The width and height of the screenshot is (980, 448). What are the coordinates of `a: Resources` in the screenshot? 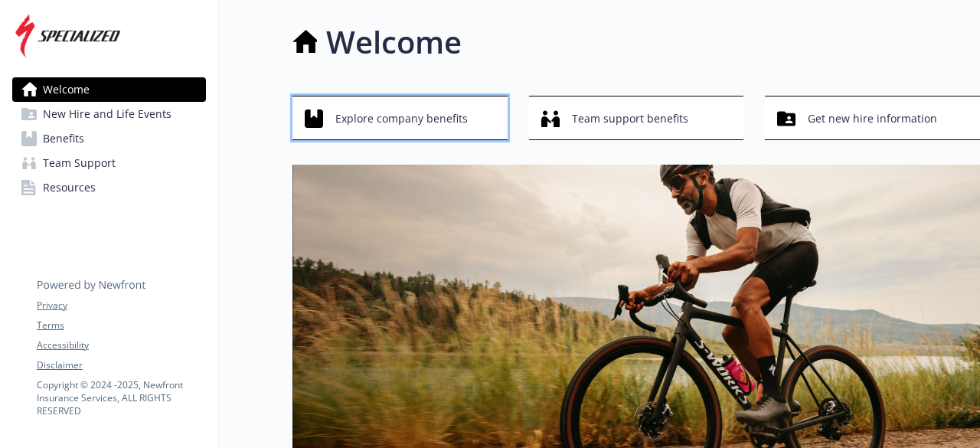 It's located at (109, 187).